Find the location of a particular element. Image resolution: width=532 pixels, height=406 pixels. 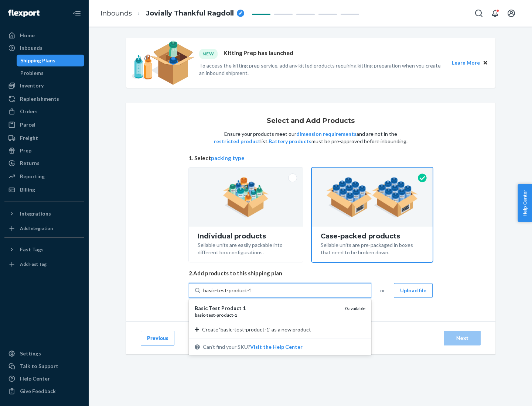

button: Help Center is located at coordinates (524, 203).